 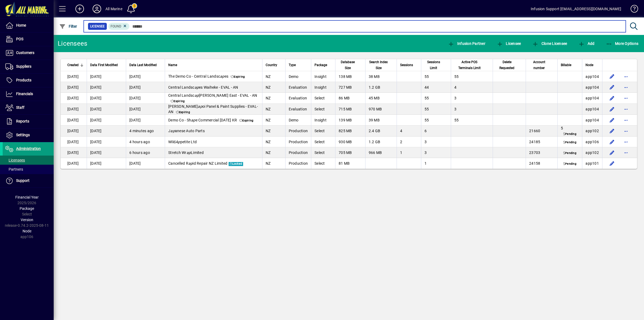 What do you see at coordinates (350, 131) in the screenshot?
I see `td: 825 MB` at bounding box center [350, 131].